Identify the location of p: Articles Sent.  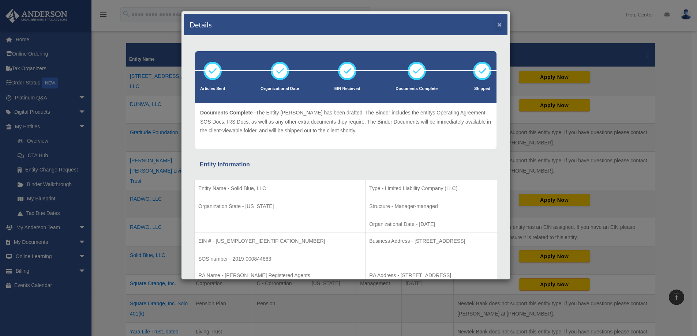
(213, 89).